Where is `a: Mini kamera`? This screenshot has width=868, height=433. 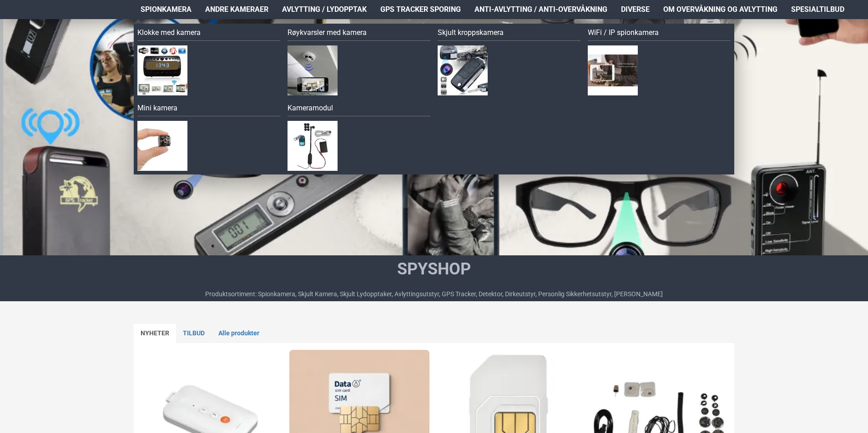 a: Mini kamera is located at coordinates (209, 109).